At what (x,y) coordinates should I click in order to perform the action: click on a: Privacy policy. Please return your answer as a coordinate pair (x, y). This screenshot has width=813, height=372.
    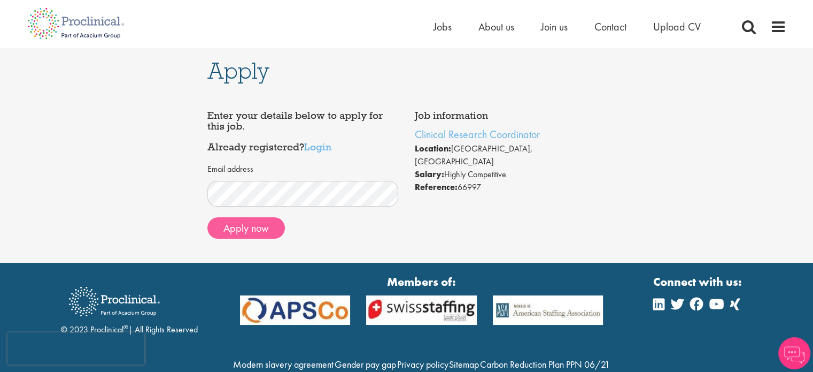
    Looking at the image, I should click on (422, 364).